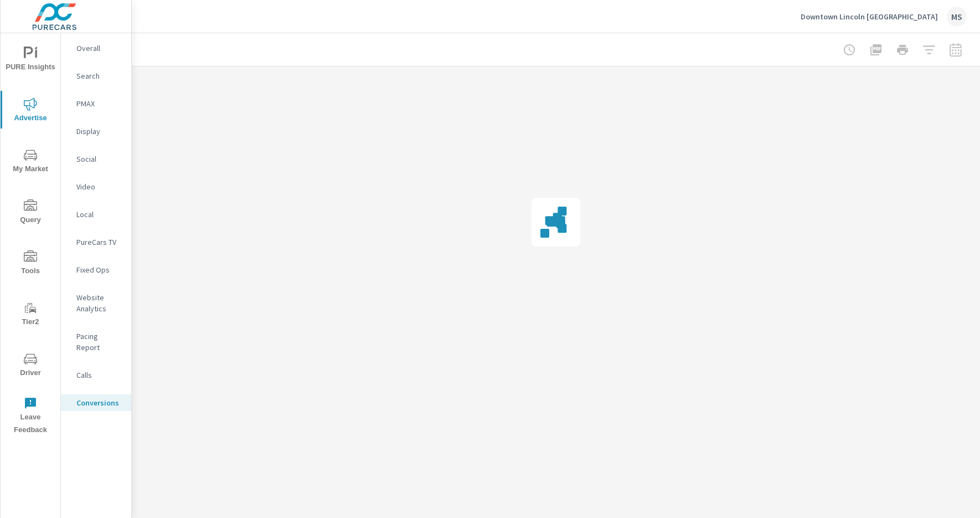 The height and width of the screenshot is (518, 980). I want to click on div: Pacing Report, so click(96, 342).